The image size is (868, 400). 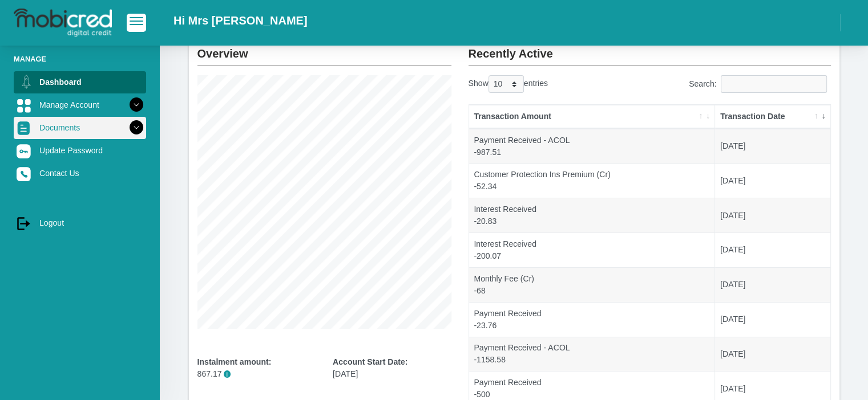 What do you see at coordinates (592, 250) in the screenshot?
I see `td: Interest Received -200.07` at bounding box center [592, 250].